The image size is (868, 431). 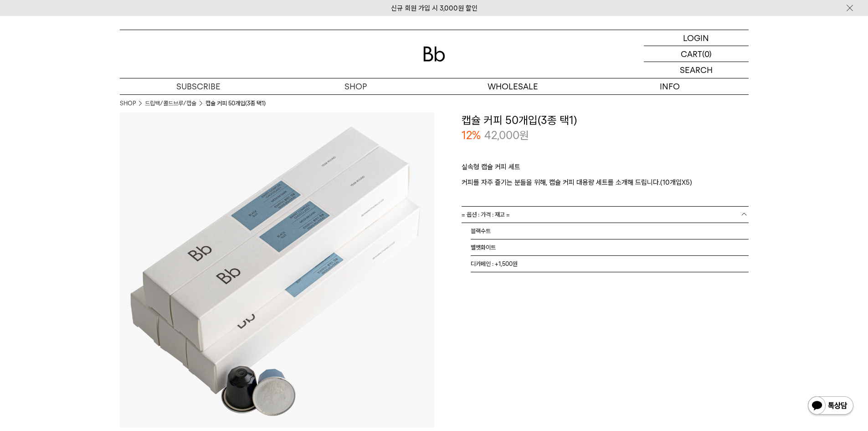 What do you see at coordinates (170, 103) in the screenshot?
I see `a: 드립백/콜드브루/캡슐` at bounding box center [170, 103].